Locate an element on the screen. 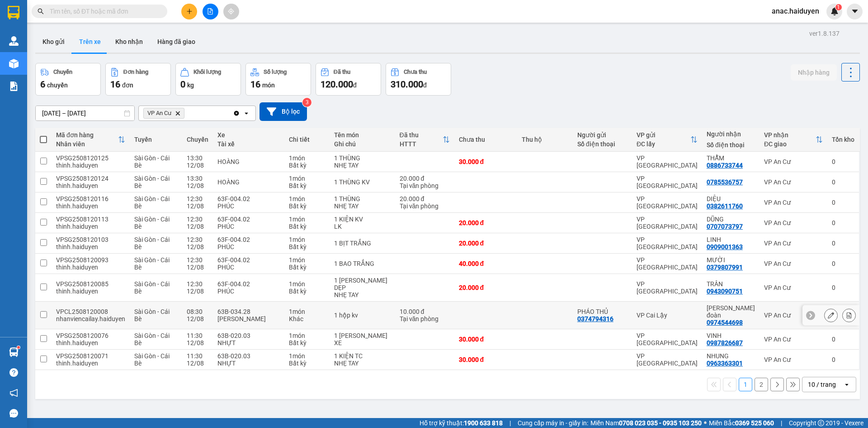 The height and width of the screenshot is (428, 868). div: Tên món is located at coordinates (362, 135).